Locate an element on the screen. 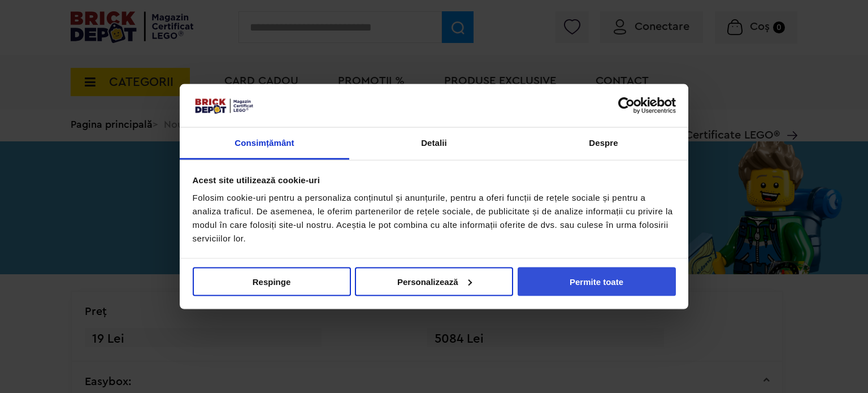  button: Respinge is located at coordinates (272, 281).